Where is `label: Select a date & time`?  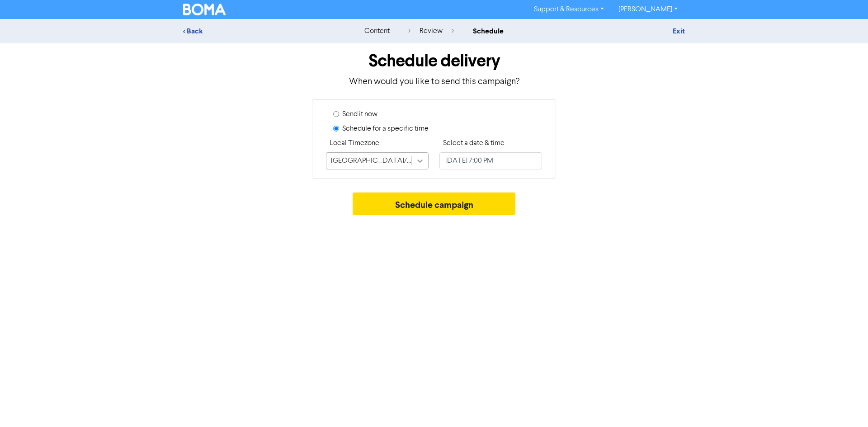
label: Select a date & time is located at coordinates (474, 144).